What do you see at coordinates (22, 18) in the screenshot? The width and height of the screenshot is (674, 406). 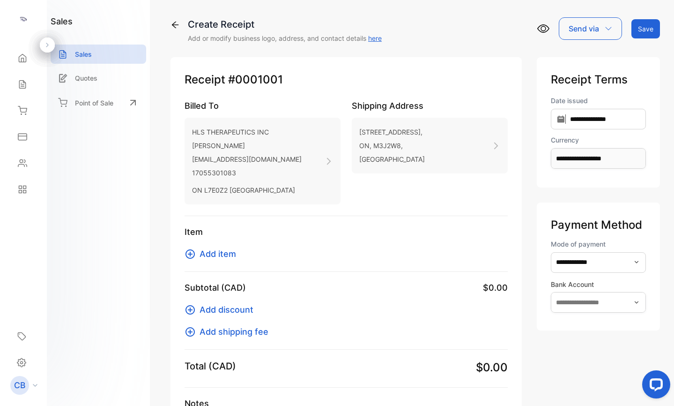 I see `button: Open LiveChat chat widget` at bounding box center [22, 18].